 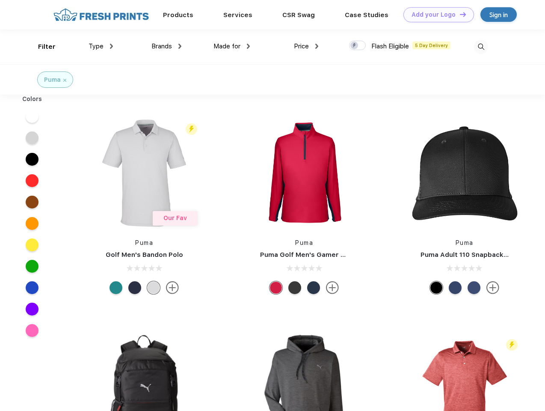 I want to click on span: Type, so click(x=96, y=46).